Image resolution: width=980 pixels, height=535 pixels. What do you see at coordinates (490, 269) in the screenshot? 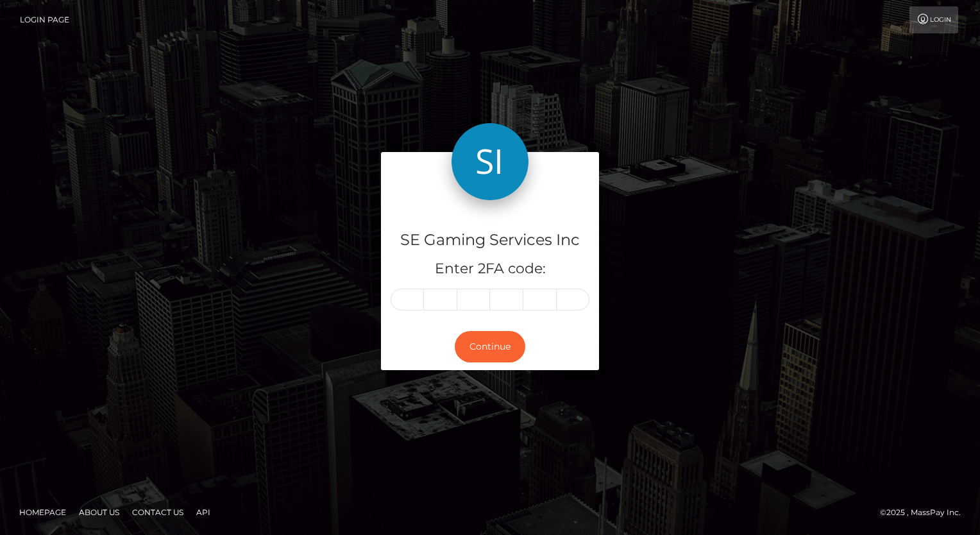
I see `h5: Enter 2FA code:` at bounding box center [490, 269].